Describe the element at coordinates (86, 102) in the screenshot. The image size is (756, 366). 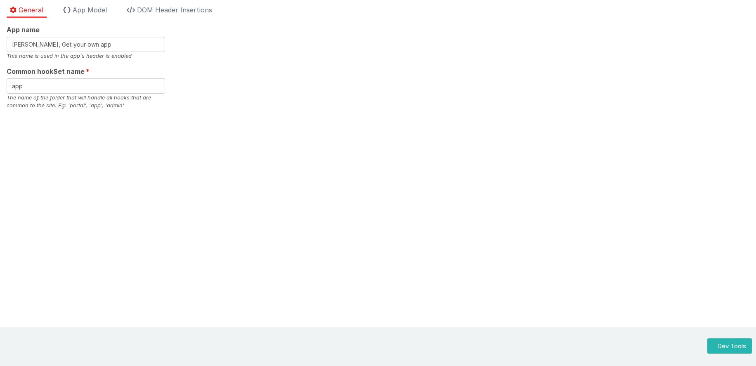
I see `div: The name of the folder that will handle all hooks that are common to the site. Eg: 'portal', 'app...` at that location.